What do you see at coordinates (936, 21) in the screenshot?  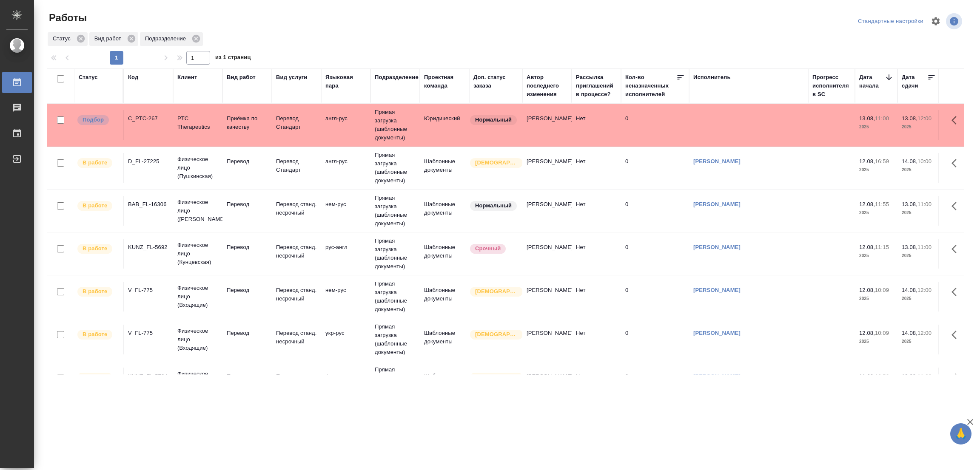 I see `span: Настроить таблицу` at bounding box center [936, 21].